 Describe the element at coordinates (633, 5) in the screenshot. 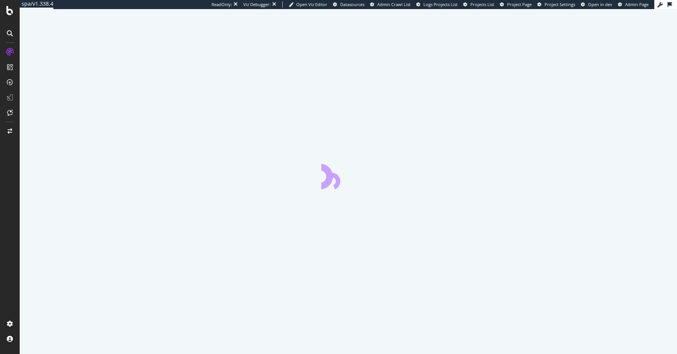

I see `a: Admin Page` at that location.